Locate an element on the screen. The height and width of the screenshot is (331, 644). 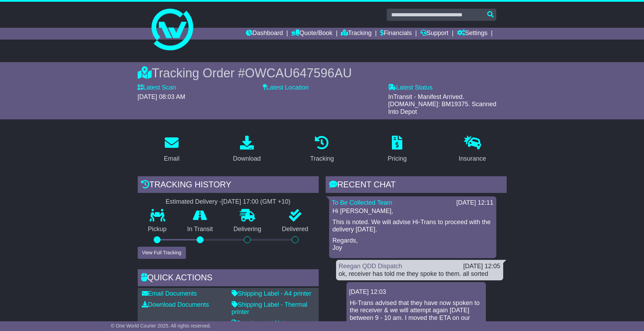
a: Pricing is located at coordinates (397, 149).